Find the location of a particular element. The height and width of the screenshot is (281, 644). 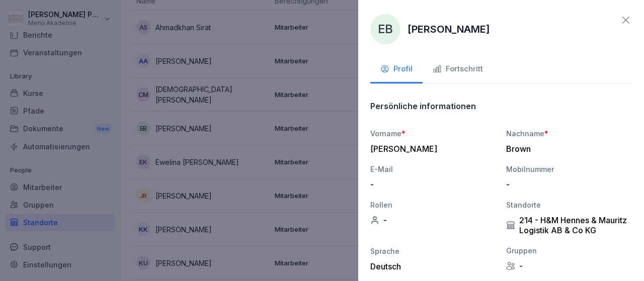

div: 214 - H&M Hennes & Mauritz Logistik AB & Co KG is located at coordinates (569, 225).